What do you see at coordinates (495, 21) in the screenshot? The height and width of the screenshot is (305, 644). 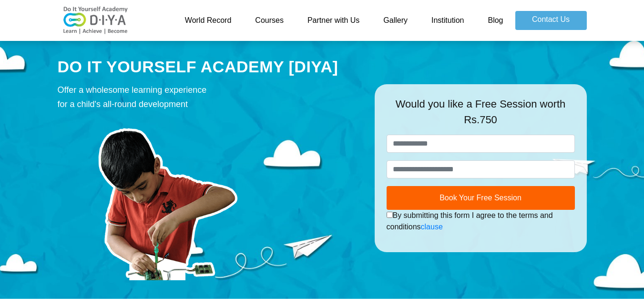 I see `a: Blog` at bounding box center [495, 21].